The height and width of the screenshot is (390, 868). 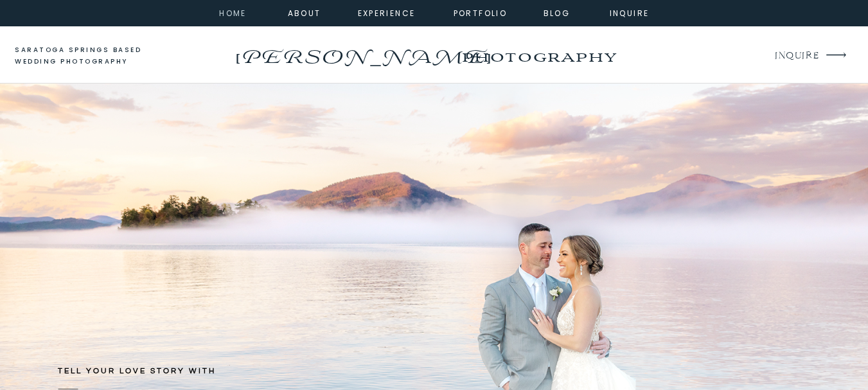 What do you see at coordinates (137, 371) in the screenshot?
I see `b: TELL YOUR LOVE STORY with` at bounding box center [137, 371].